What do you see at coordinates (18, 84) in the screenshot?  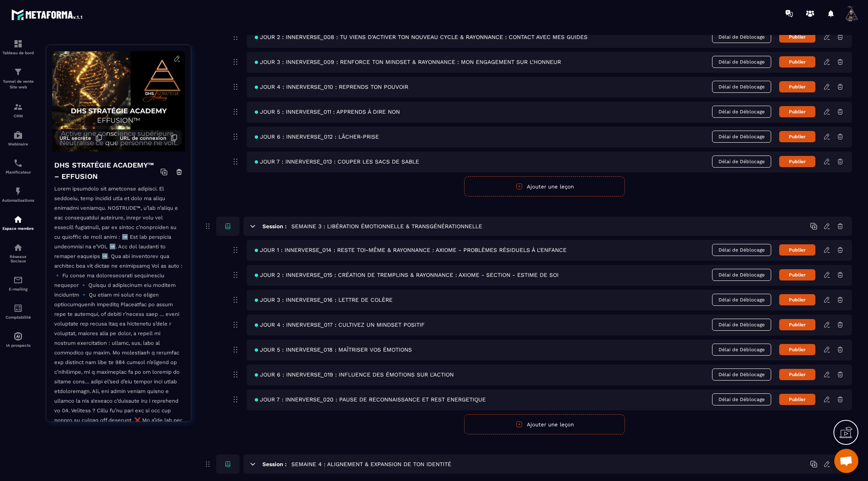 I see `p: Tunnel de vente Site web` at bounding box center [18, 84].